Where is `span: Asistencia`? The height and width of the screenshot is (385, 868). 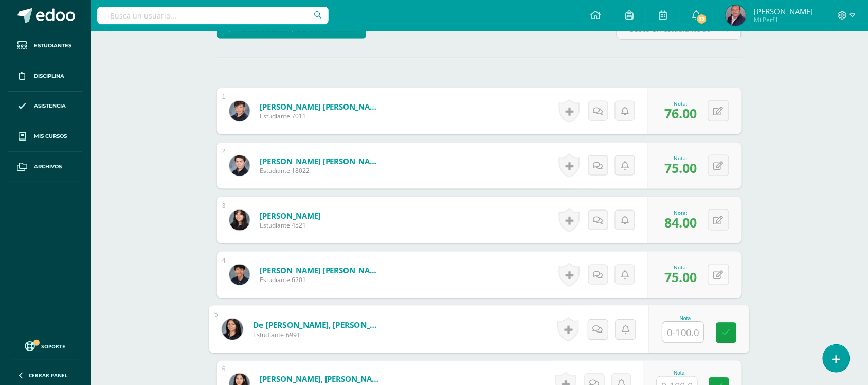
span: Asistencia is located at coordinates (50, 106).